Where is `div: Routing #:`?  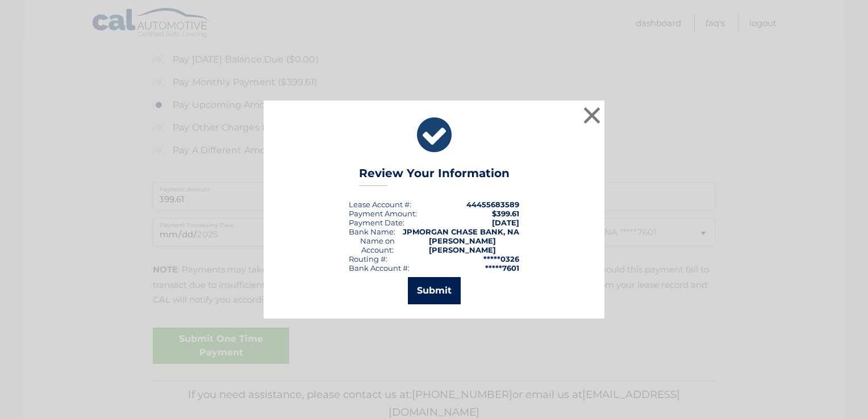 div: Routing #: is located at coordinates (368, 259).